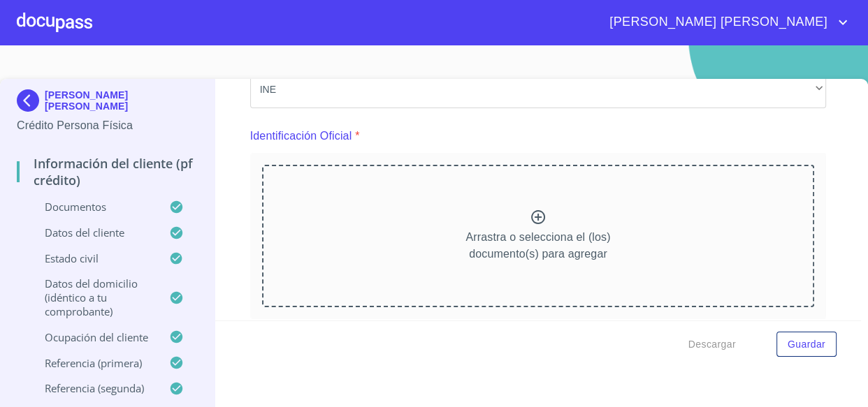  What do you see at coordinates (107, 172) in the screenshot?
I see `p: Información del cliente (PF crédito)` at bounding box center [107, 172].